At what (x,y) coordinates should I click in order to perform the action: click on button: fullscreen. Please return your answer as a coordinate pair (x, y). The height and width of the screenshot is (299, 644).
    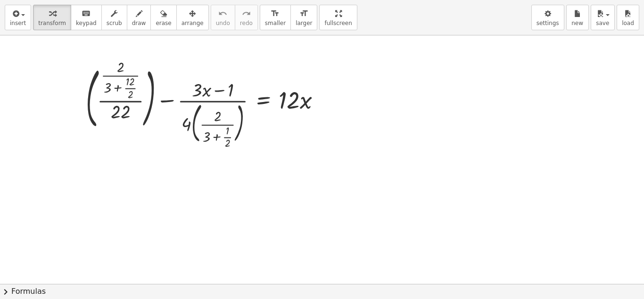
    Looking at the image, I should click on (338, 18).